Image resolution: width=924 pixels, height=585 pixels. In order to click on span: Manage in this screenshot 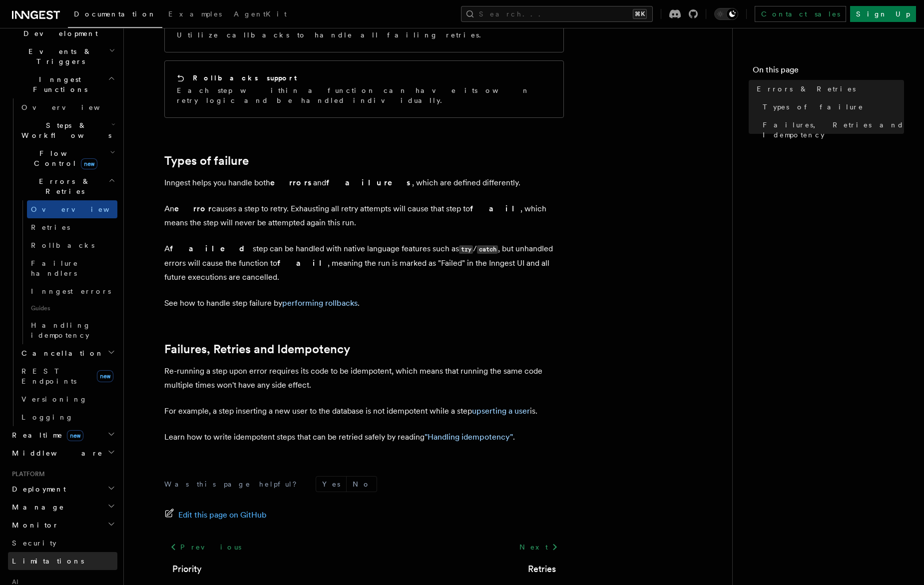, I will do `click(36, 507)`.